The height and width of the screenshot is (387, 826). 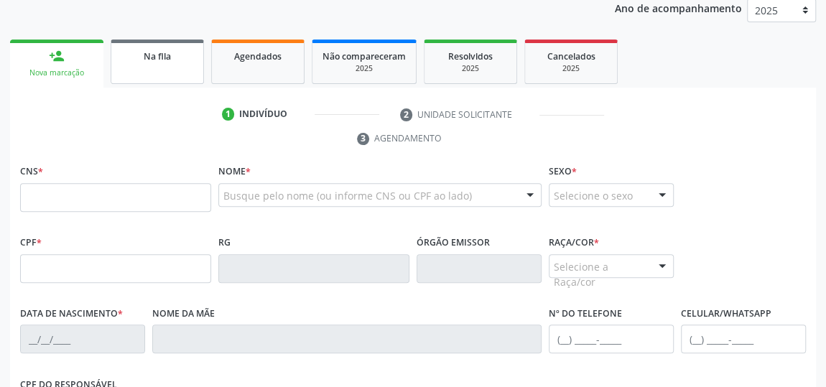 I want to click on label: Órgão emissor, so click(x=453, y=243).